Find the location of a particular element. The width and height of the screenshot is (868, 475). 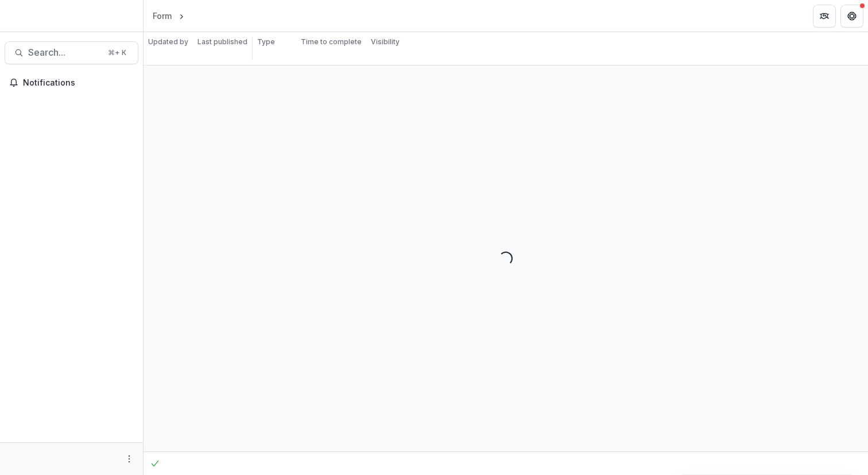

a: Form is located at coordinates (162, 15).